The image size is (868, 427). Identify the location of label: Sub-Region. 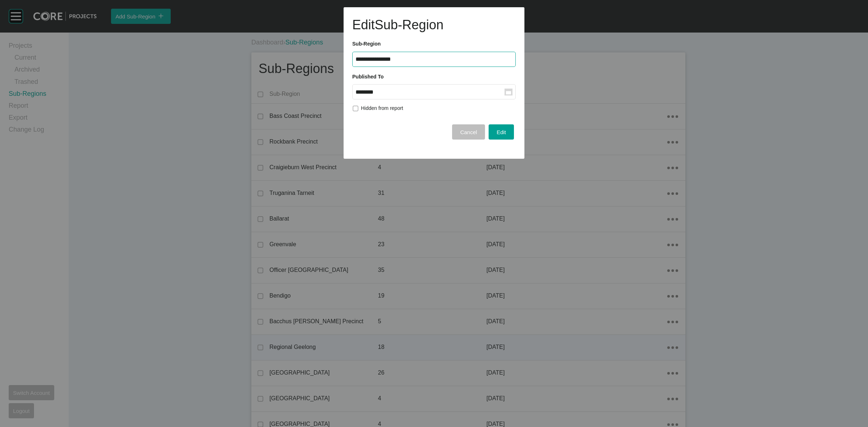
(367, 44).